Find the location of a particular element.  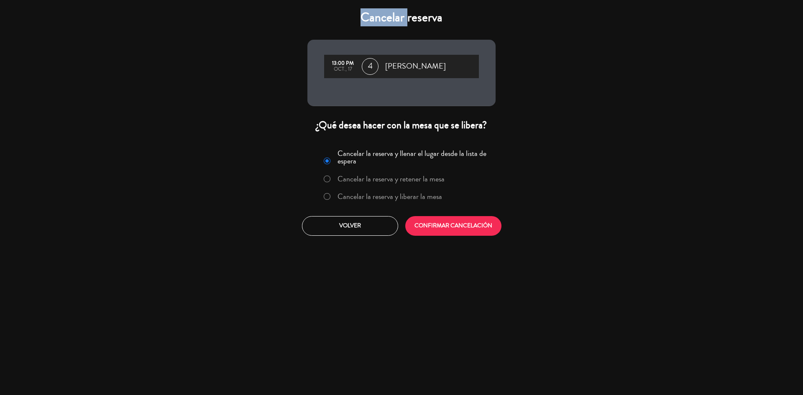

label: Cancelar la reserva y liberar la mesa is located at coordinates (390, 197).